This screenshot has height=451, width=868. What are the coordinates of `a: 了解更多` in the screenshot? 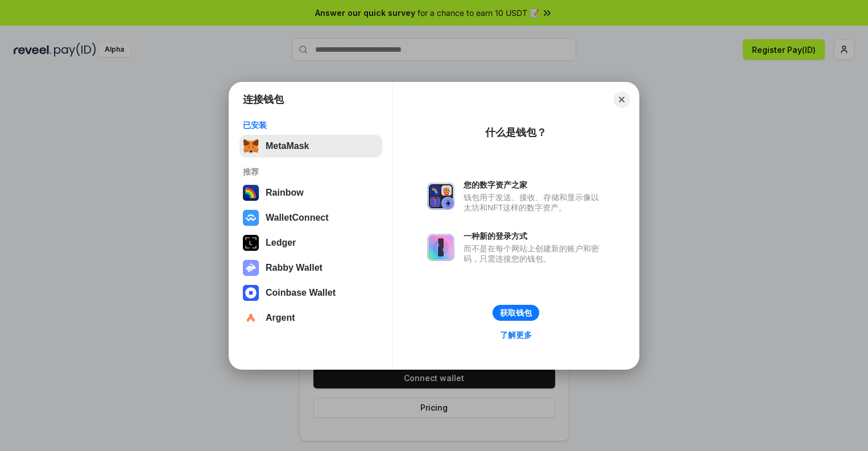 It's located at (516, 335).